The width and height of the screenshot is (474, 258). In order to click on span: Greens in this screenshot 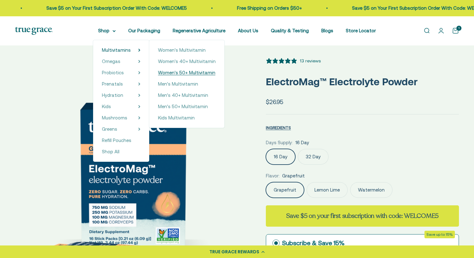, I will do `click(109, 129)`.